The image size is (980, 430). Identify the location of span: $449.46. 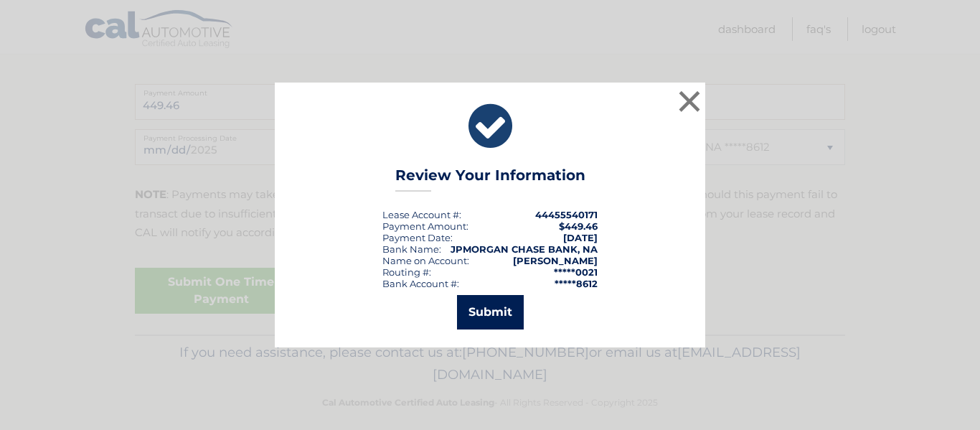
(579, 227).